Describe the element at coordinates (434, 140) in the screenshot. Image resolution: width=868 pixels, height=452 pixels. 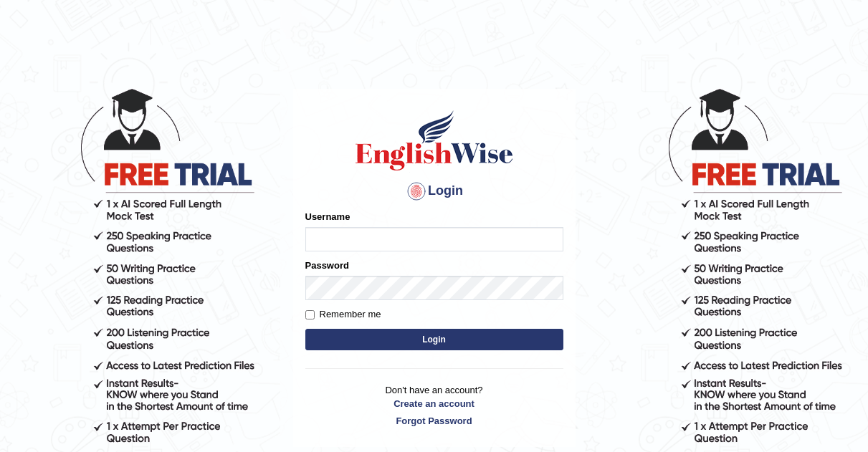
I see `img: Logo of English Wise sign in for intelligent practice with AI` at that location.